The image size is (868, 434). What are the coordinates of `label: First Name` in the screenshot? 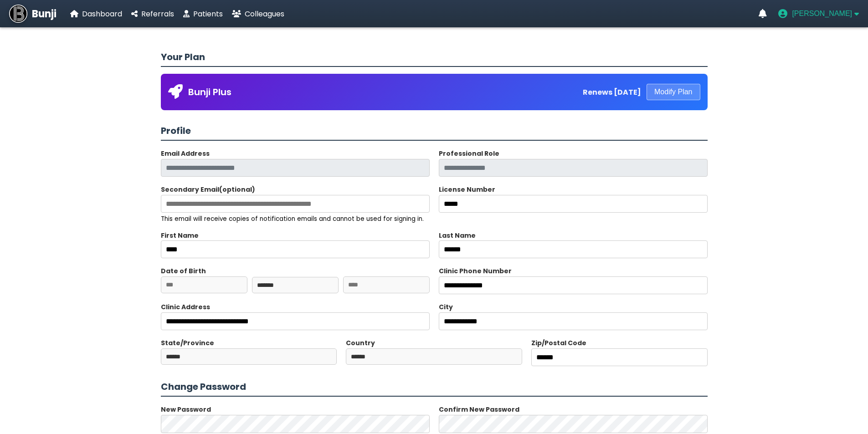 It's located at (295, 235).